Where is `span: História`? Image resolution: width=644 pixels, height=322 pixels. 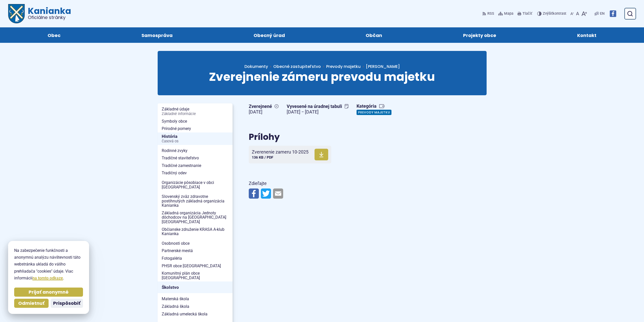
span: História is located at coordinates (195, 139).